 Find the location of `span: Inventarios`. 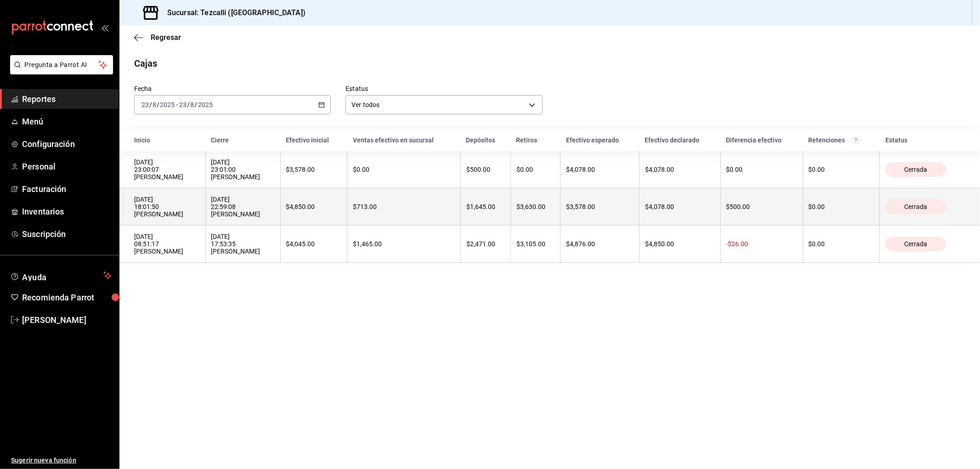

span: Inventarios is located at coordinates (67, 212).